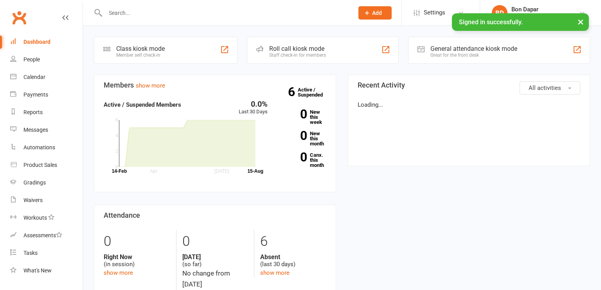 This screenshot has width=601, height=290. What do you see at coordinates (545, 9) in the screenshot?
I see `div: Bon Dapar` at bounding box center [545, 9].